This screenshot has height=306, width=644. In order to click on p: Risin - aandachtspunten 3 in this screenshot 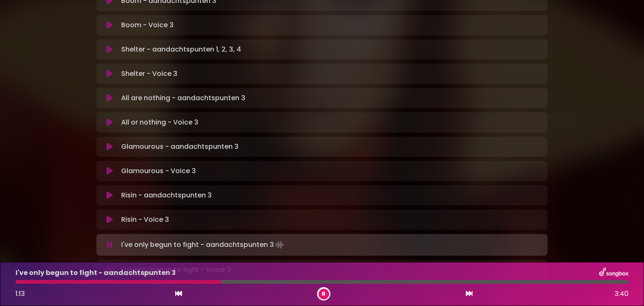, I will do `click(166, 196)`.